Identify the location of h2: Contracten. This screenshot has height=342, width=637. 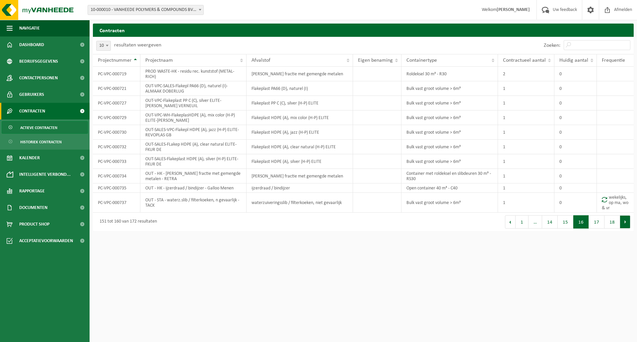
(363, 30).